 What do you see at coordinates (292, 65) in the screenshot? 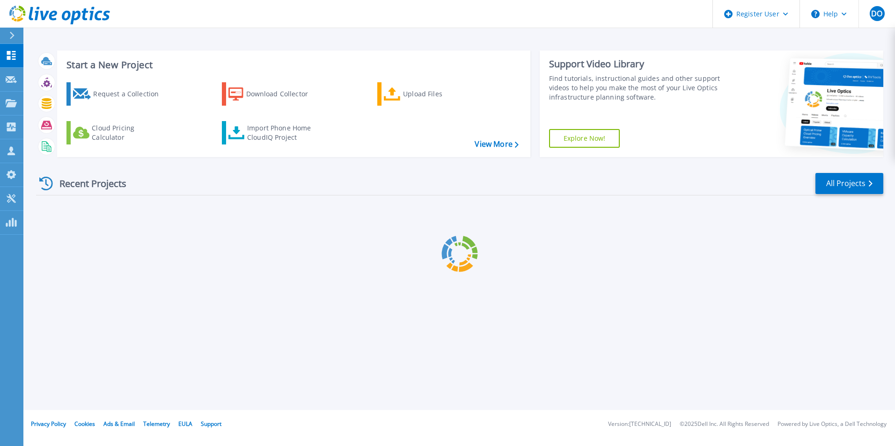
I see `h3: Start a New Project` at bounding box center [292, 65].